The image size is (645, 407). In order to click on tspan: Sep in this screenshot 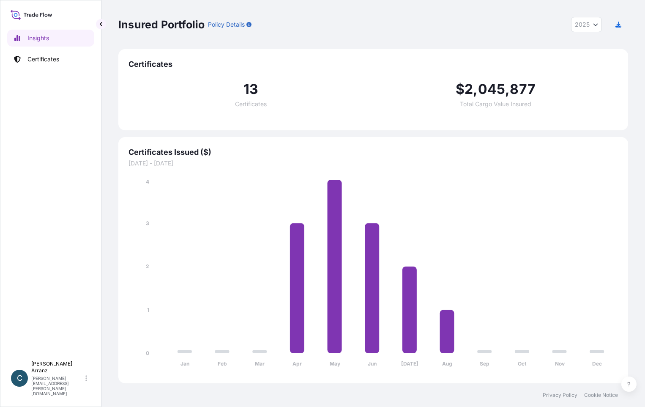, I will do `click(485, 363)`.